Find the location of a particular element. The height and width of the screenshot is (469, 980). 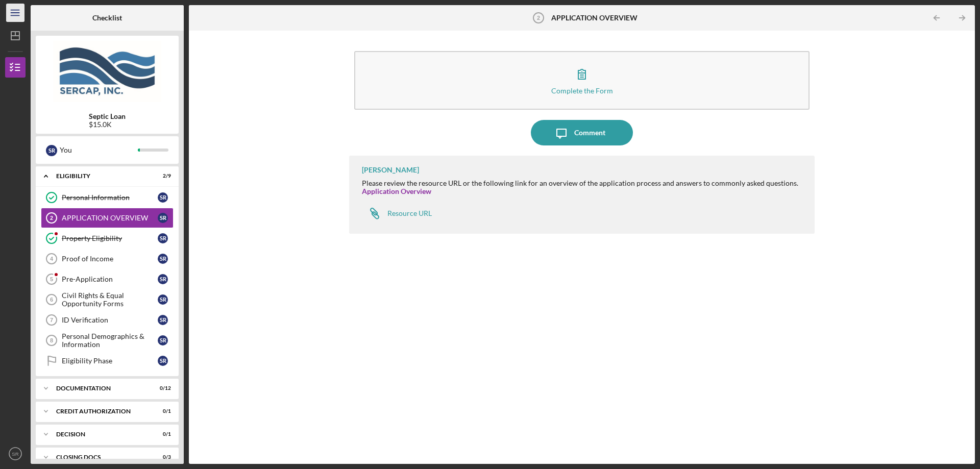

div: ID Verification is located at coordinates (109, 320).